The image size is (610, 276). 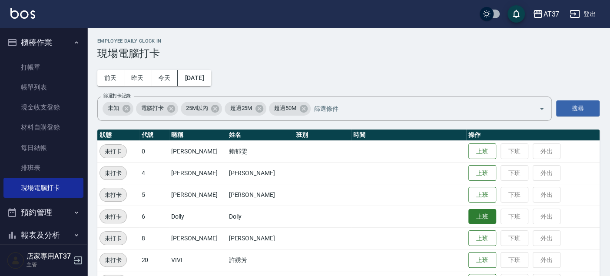 I want to click on span: 電腦打卡, so click(x=153, y=108).